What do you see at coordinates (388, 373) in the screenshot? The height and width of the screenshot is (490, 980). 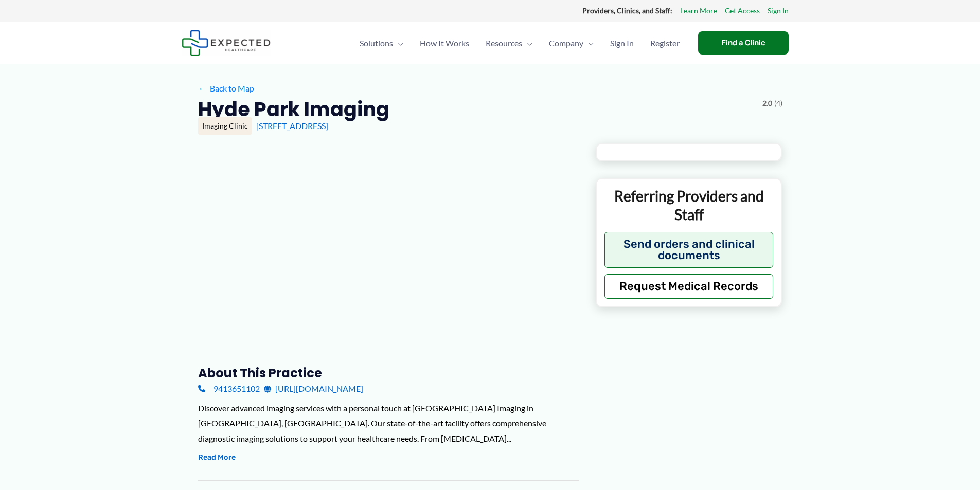 I see `h3: About this practice` at bounding box center [388, 373].